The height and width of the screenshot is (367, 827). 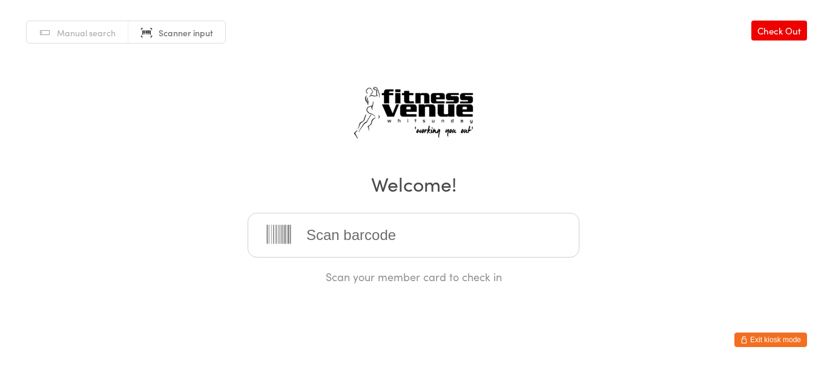 I want to click on button: Exit kiosk mode, so click(x=770, y=340).